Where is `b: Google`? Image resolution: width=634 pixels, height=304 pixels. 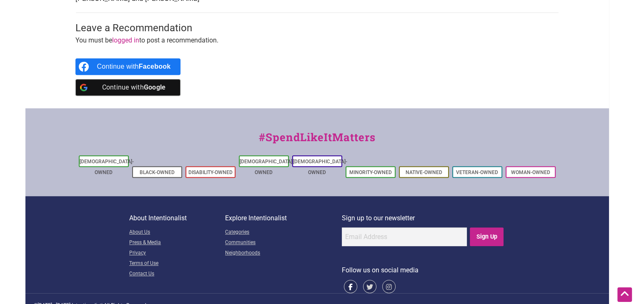 b: Google is located at coordinates (155, 87).